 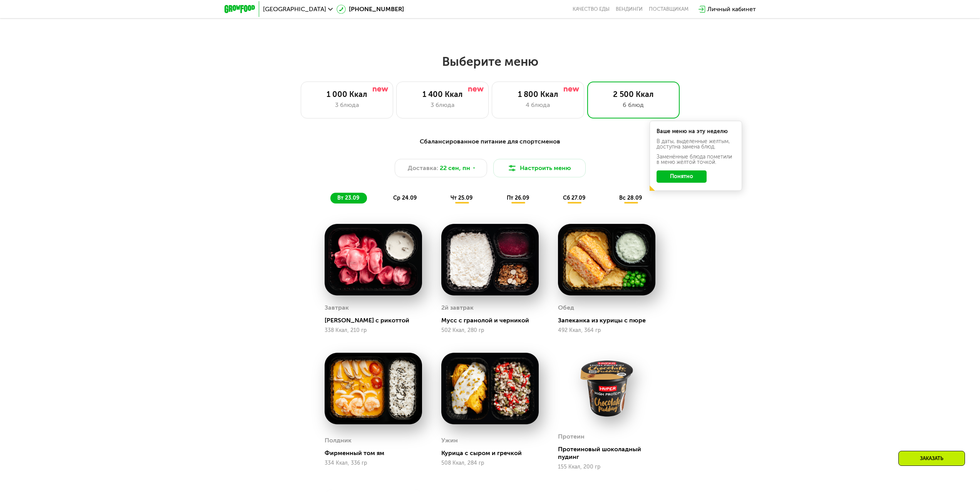 I want to click on div: Ваше меню на эту неделю, so click(x=696, y=132).